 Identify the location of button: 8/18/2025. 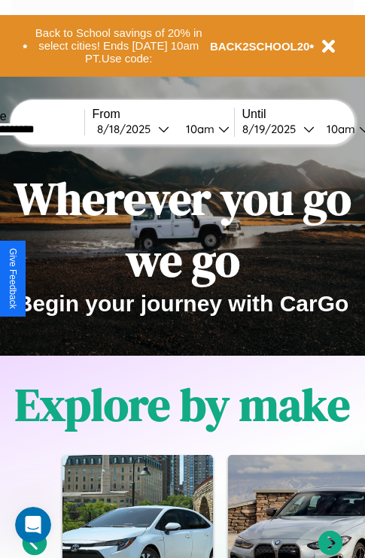
(133, 129).